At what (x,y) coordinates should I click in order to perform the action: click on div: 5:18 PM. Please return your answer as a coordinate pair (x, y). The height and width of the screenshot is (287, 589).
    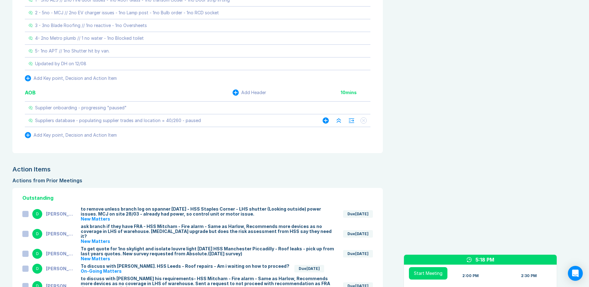
    Looking at the image, I should click on (485, 260).